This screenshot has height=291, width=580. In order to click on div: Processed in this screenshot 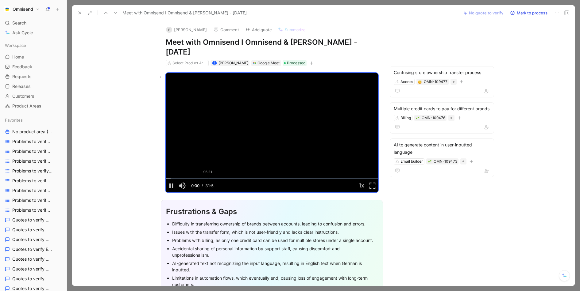, I will do `click(294, 63)`.